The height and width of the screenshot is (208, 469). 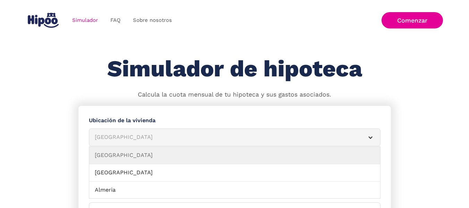 I want to click on p: Calcula la cuota mensual de tu hipoteca y sus gastos asociados., so click(x=235, y=95).